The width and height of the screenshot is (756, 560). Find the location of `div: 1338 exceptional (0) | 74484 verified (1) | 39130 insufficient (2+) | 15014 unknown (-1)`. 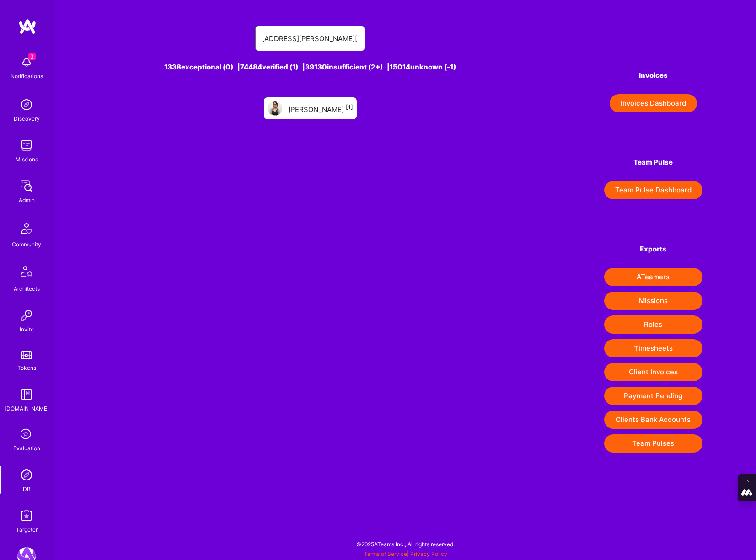

div: 1338 exceptional (0) | 74484 verified (1) | 39130 insufficient (2+) | 15014 unknown (-1) is located at coordinates (310, 66).